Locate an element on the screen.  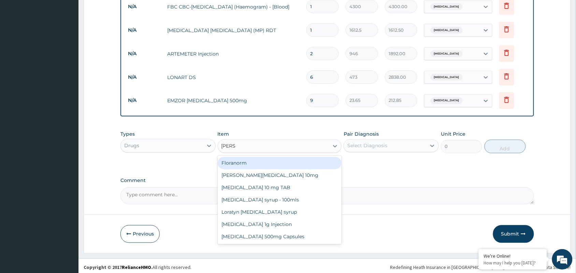
a: RelianceHMO is located at coordinates (136, 268).